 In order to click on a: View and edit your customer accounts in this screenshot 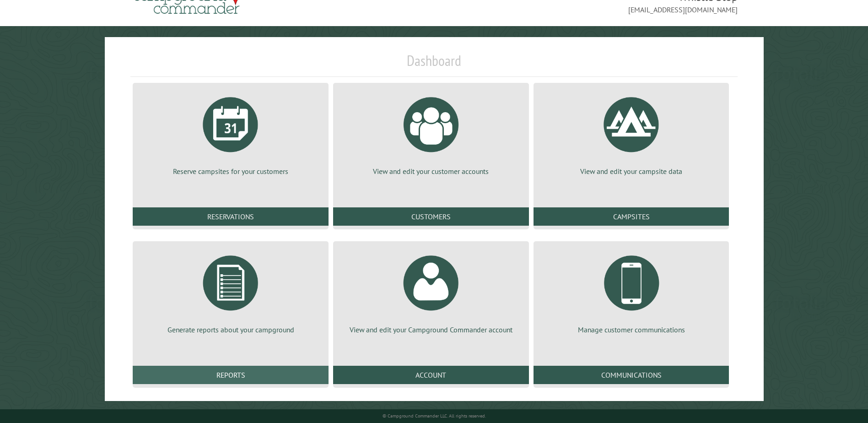, I will do `click(431, 133)`.